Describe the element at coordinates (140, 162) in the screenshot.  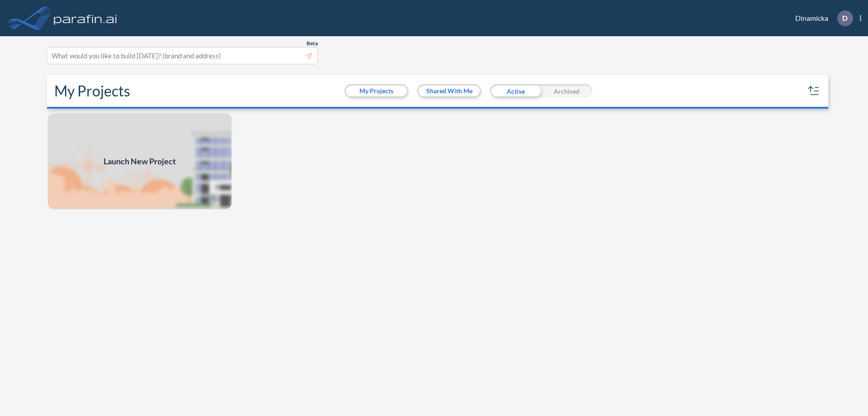
I see `span: Launch New Project` at that location.